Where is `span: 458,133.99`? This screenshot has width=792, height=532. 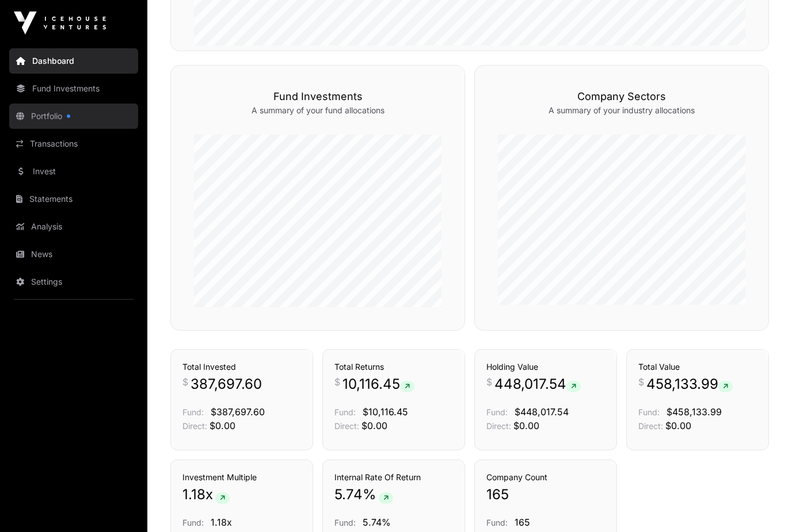
span: 458,133.99 is located at coordinates (689, 384).